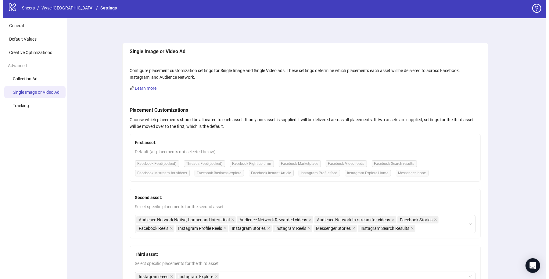  What do you see at coordinates (154, 164) in the screenshot?
I see `span: Facebook Feed (Locked)` at bounding box center [154, 164].